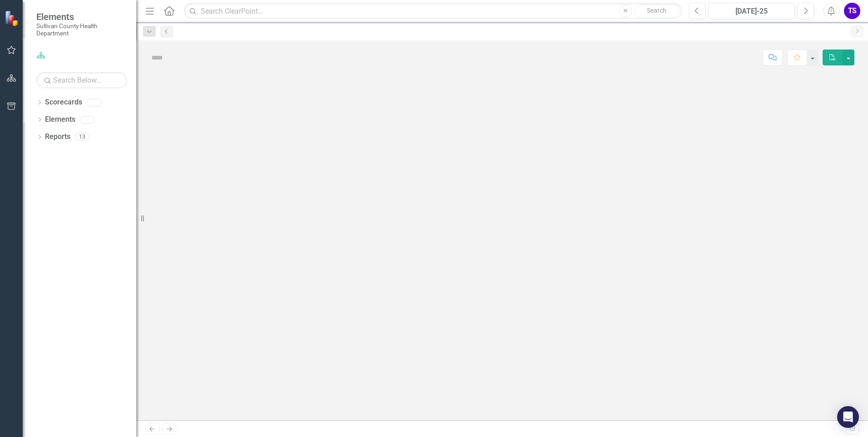 This screenshot has width=868, height=437. What do you see at coordinates (82, 137) in the screenshot?
I see `div: 13` at bounding box center [82, 137].